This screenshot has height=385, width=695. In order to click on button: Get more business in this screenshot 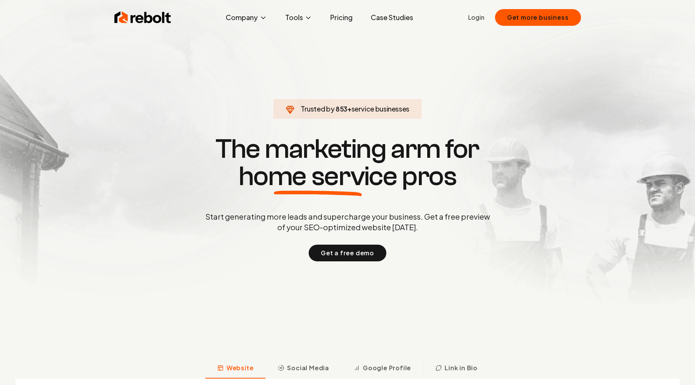, I will do `click(538, 17)`.